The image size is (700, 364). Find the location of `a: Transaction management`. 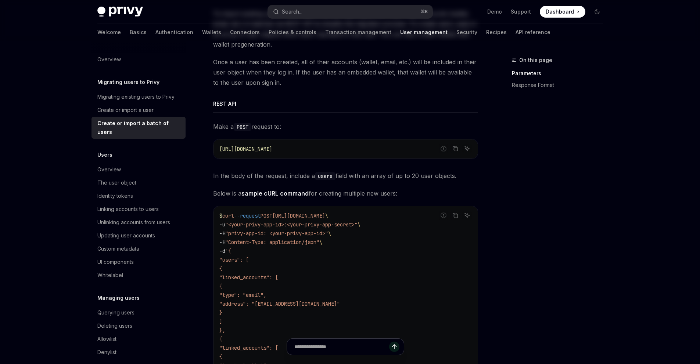

a: Transaction management is located at coordinates (358, 32).